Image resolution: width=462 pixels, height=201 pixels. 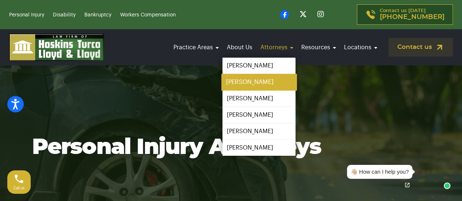 I want to click on a: Personal Injury, so click(x=27, y=15).